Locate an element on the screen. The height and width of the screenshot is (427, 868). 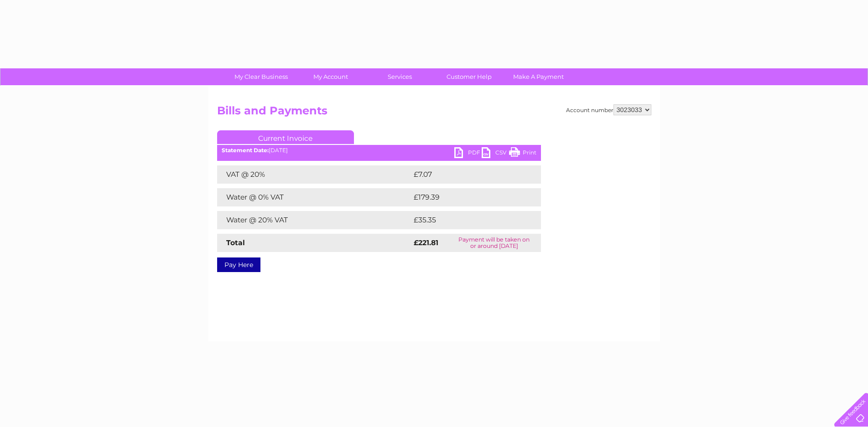
a: Make A Payment is located at coordinates (539, 77).